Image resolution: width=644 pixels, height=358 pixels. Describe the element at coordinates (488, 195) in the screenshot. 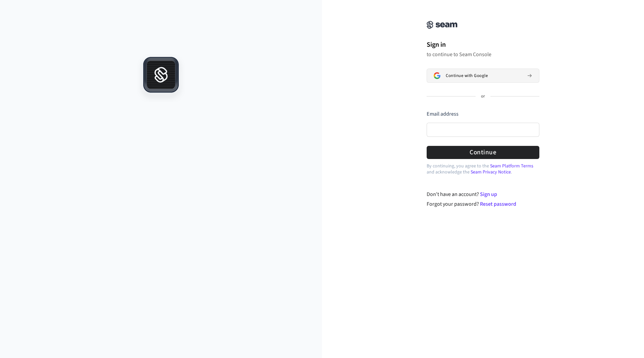

I see `a: Sign up` at that location.